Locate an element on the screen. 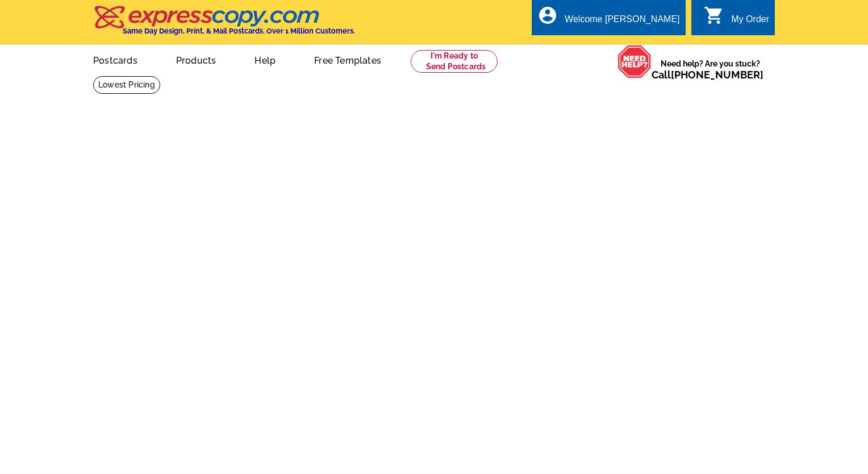 The image size is (868, 474). a: Help is located at coordinates (264, 60).